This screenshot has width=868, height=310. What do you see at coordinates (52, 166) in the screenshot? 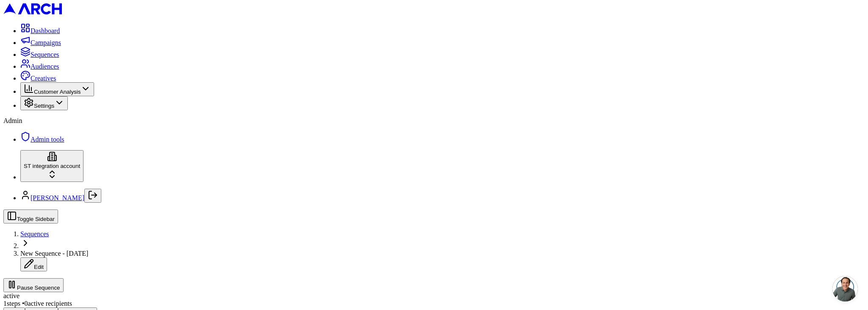
I see `span: ST integration account` at bounding box center [52, 166].